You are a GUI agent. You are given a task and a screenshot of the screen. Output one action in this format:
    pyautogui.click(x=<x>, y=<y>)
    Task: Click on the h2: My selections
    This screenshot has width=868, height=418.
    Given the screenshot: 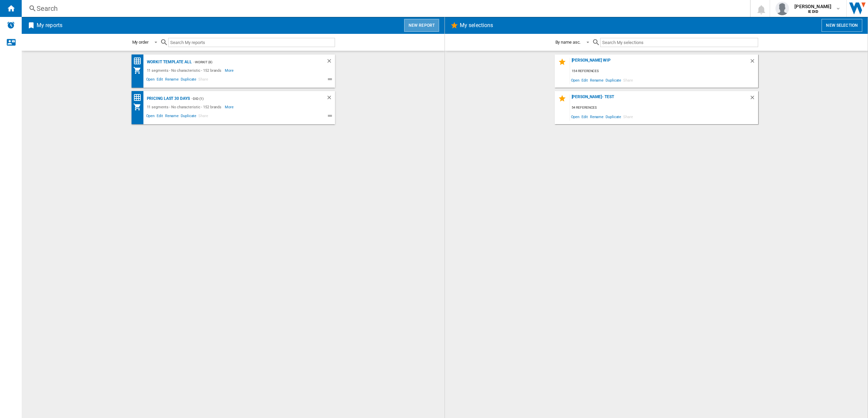 What is the action you would take?
    pyautogui.click(x=476, y=25)
    